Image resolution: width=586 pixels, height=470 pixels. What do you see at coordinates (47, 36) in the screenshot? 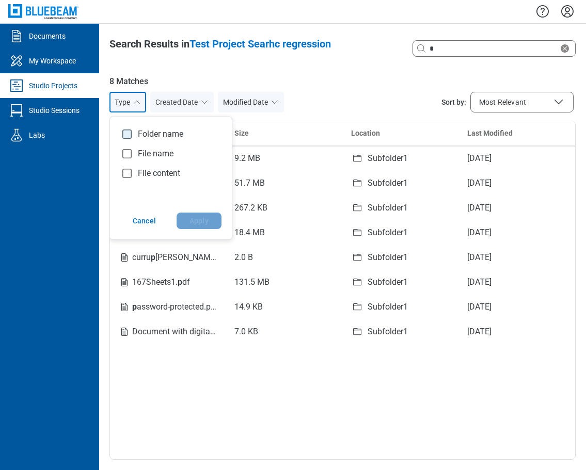
I see `div: Documents` at bounding box center [47, 36].